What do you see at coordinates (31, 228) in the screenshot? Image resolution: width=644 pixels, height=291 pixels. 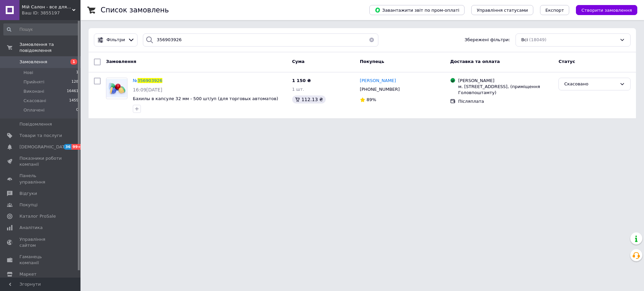 I see `span: Аналітика` at bounding box center [31, 228].